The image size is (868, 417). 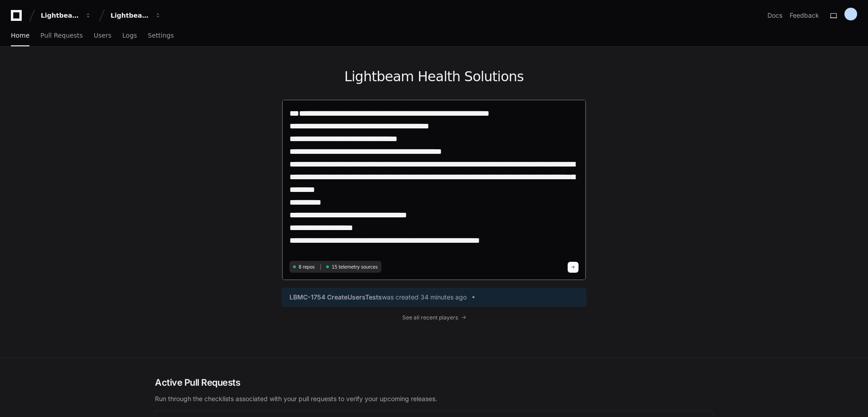 What do you see at coordinates (20, 36) in the screenshot?
I see `a: Home` at bounding box center [20, 36].